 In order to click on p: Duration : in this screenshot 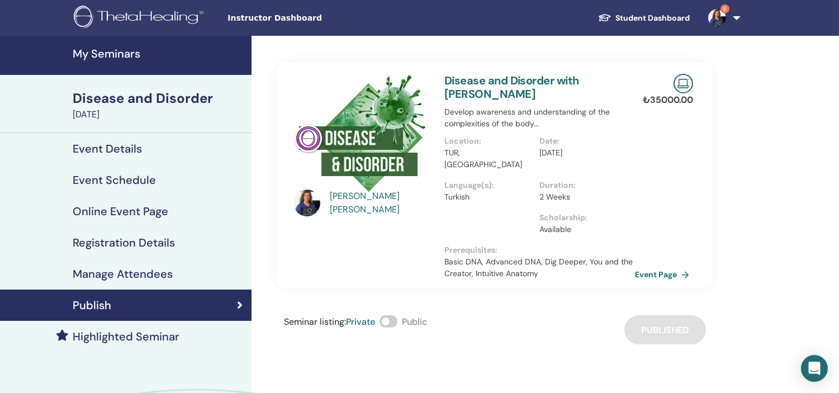, I will do `click(583, 185)`.